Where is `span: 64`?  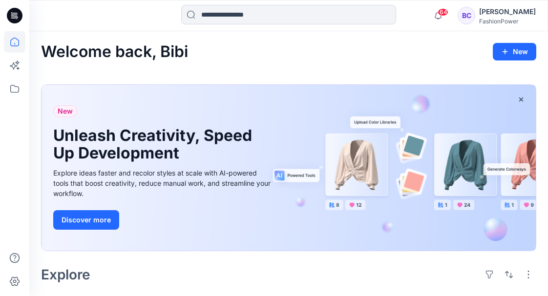
span: 64 is located at coordinates (443, 12).